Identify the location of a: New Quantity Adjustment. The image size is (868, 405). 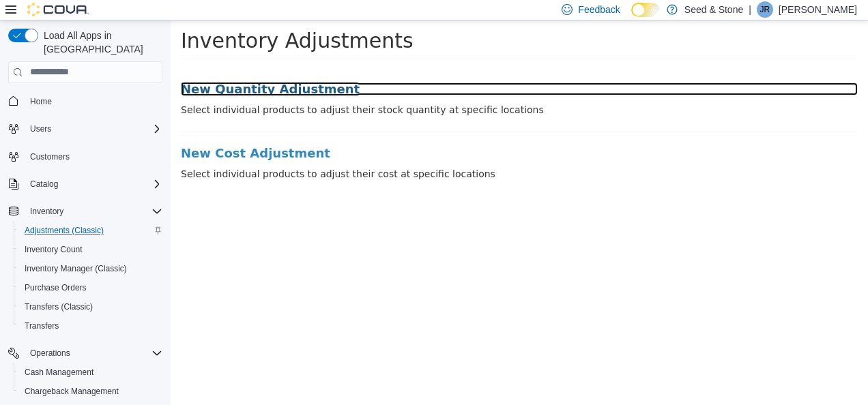
(349, 69).